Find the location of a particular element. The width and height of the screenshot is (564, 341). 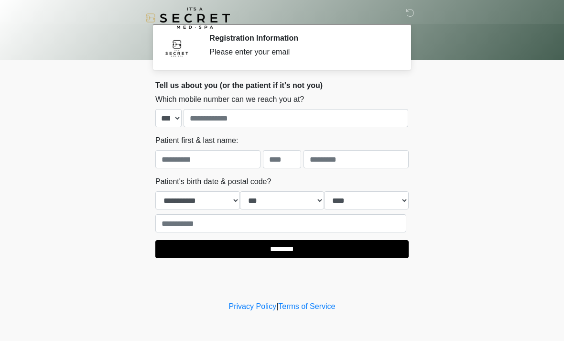

div: Please enter your email is located at coordinates (302, 52).